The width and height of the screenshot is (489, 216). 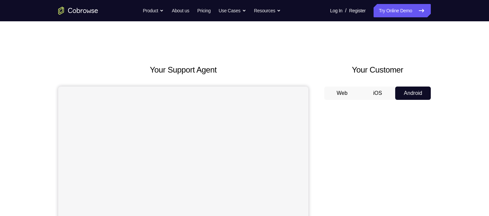 I want to click on a: Go to the home page, so click(x=78, y=11).